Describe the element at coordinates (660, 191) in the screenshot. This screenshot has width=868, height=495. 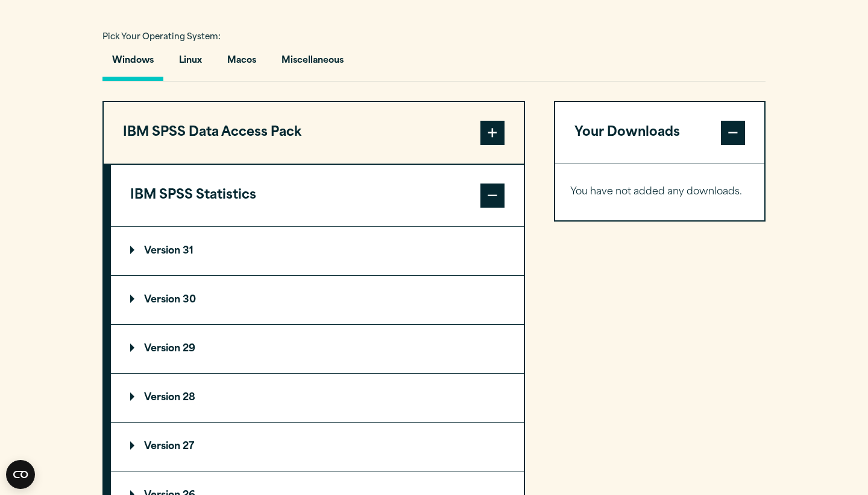
I see `div: Your Downloads` at that location.